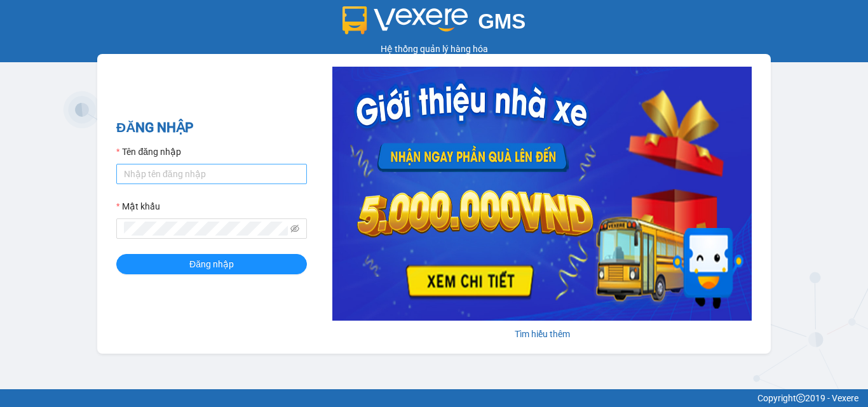 Image resolution: width=868 pixels, height=407 pixels. I want to click on span: eye-invisible, so click(295, 229).